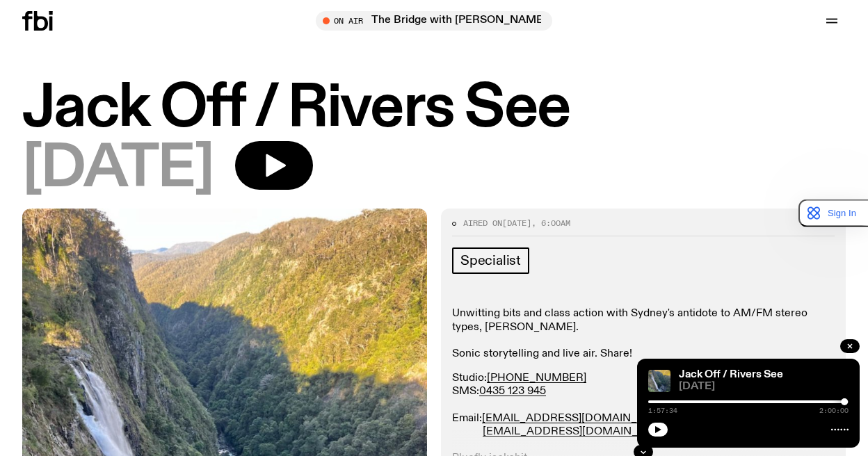  Describe the element at coordinates (731, 375) in the screenshot. I see `a: Jack Off / Rivers See` at that location.